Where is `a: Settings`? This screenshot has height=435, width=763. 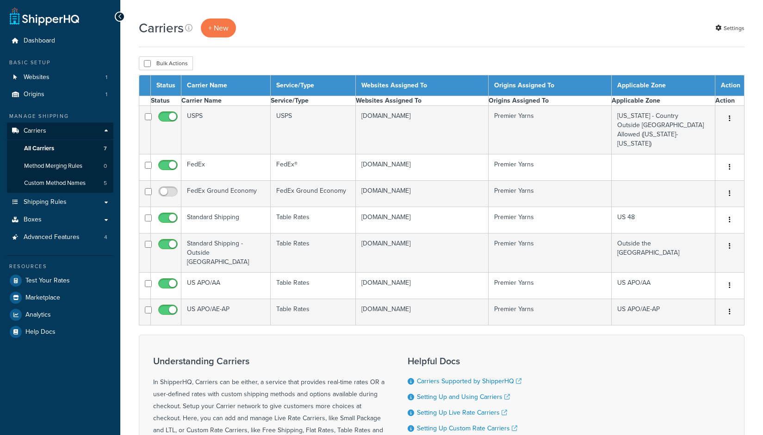 a: Settings is located at coordinates (729, 28).